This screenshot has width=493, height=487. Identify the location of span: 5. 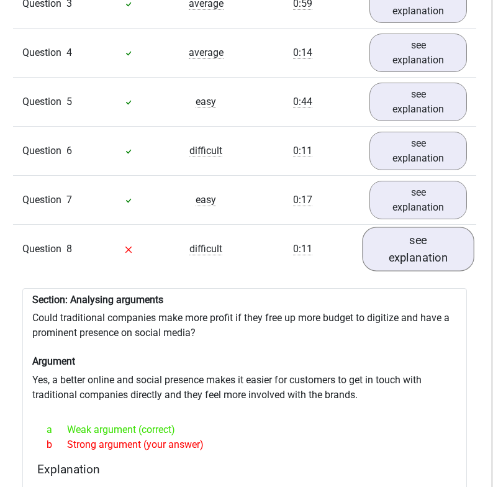
(69, 101).